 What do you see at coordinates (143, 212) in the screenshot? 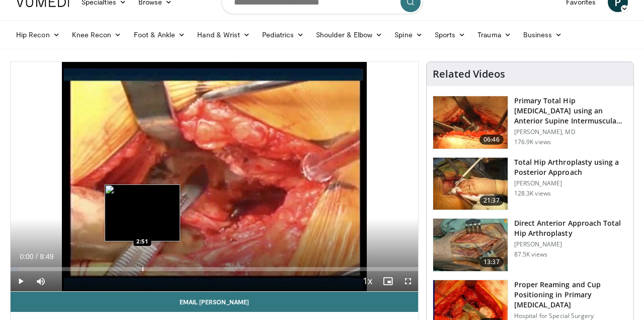
I see `img: image.jpeg` at bounding box center [143, 212].